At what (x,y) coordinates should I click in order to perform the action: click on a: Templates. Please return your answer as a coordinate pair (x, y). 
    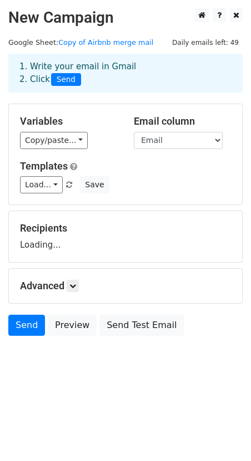
    Looking at the image, I should click on (44, 166).